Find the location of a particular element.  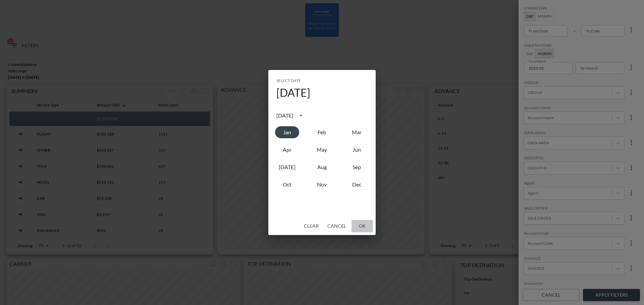

button: January is located at coordinates (287, 132).